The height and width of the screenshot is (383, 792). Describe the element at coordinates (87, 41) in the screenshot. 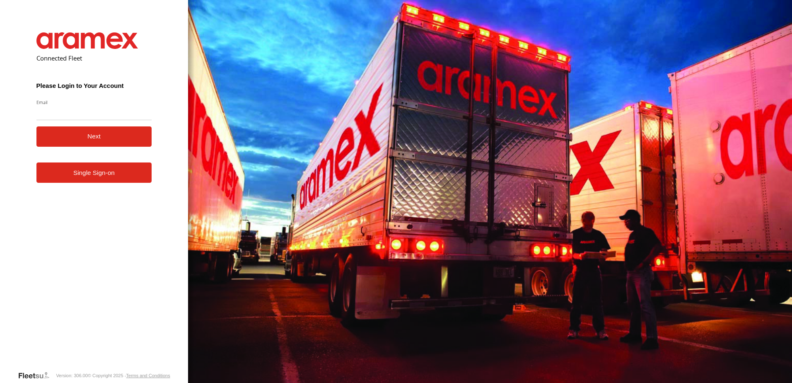

I see `img: Aramex` at that location.